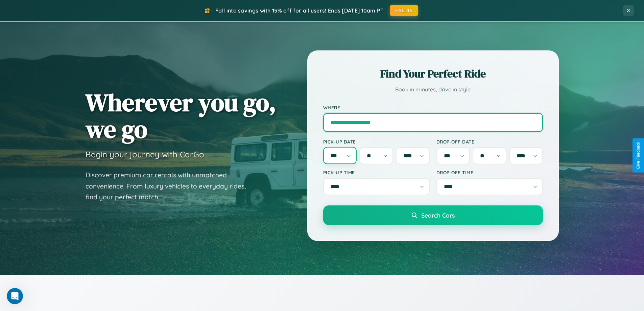  What do you see at coordinates (438, 215) in the screenshot?
I see `span: Search Cars` at bounding box center [438, 215].